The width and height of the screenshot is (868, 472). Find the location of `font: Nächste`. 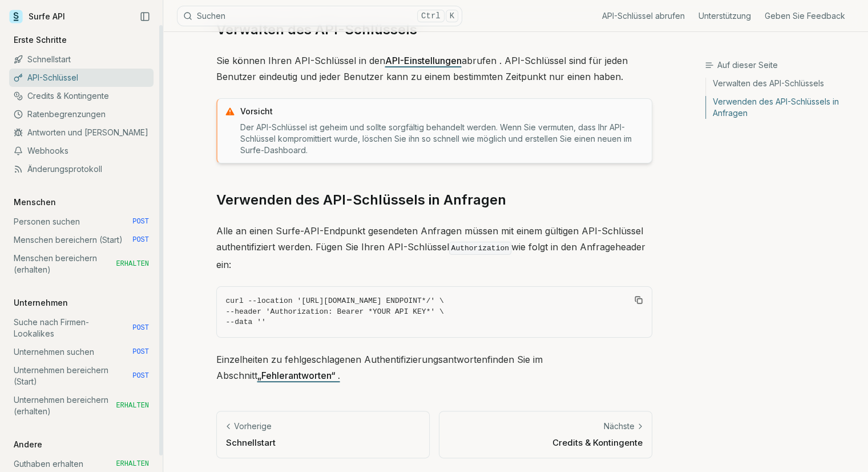

font: Nächste is located at coordinates (619, 426).